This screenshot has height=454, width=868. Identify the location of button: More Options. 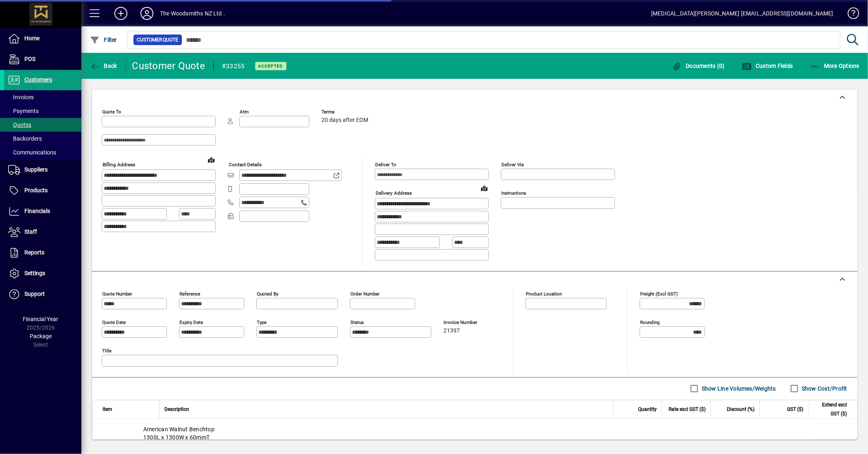
(835, 66).